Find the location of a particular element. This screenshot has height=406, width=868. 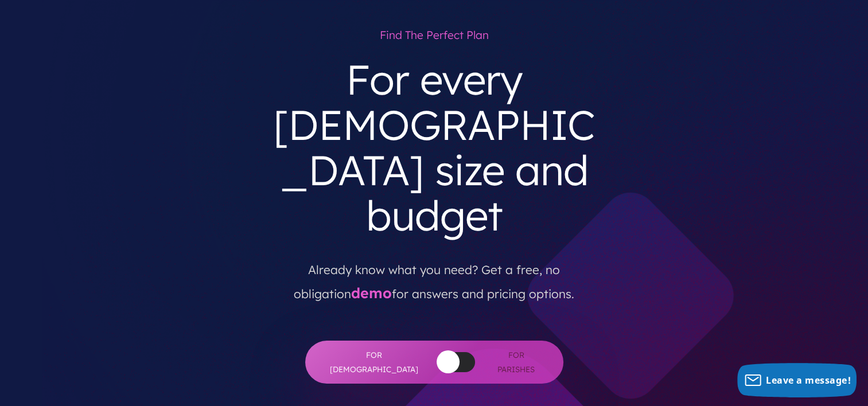

span: For Parishes is located at coordinates (516, 362).